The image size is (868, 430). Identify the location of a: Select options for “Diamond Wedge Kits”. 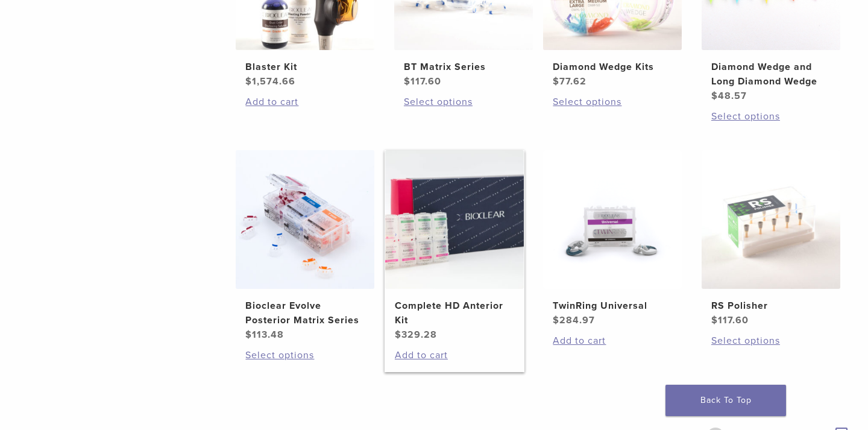
(613, 102).